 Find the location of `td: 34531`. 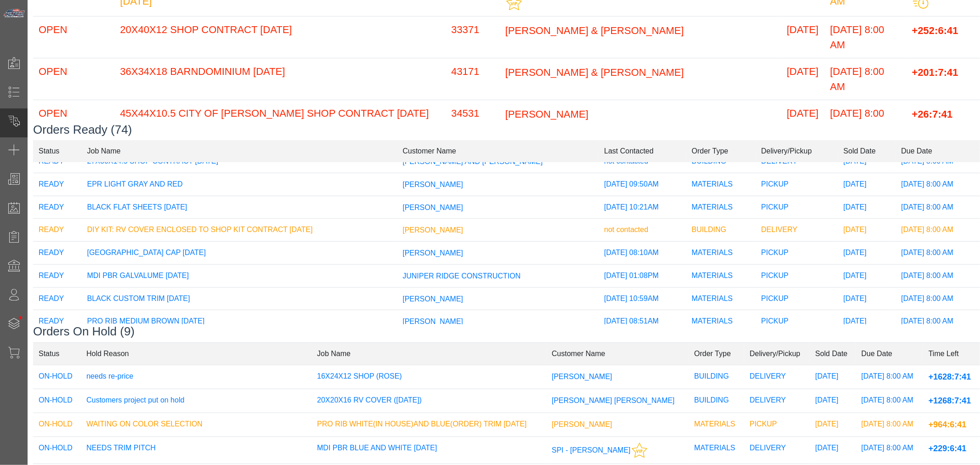

td: 34531 is located at coordinates (473, 120).